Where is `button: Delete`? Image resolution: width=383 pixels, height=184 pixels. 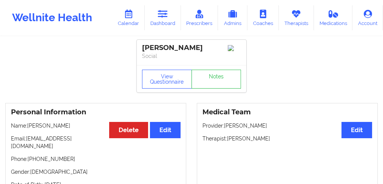
button: Delete is located at coordinates (128, 130).